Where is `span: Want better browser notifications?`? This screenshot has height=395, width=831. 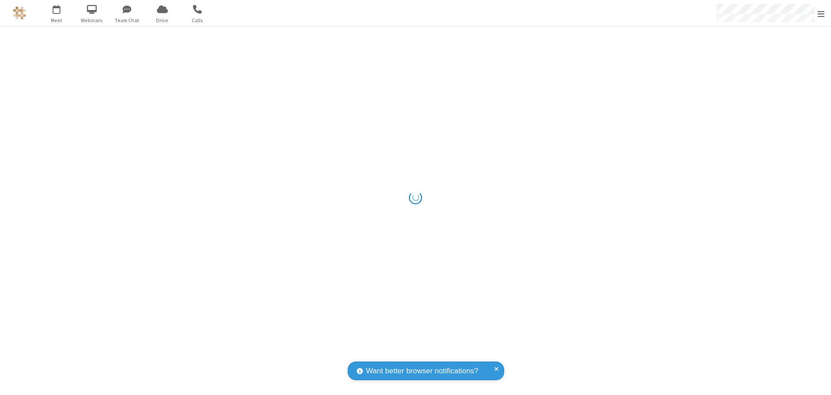 span: Want better browser notifications? is located at coordinates (422, 371).